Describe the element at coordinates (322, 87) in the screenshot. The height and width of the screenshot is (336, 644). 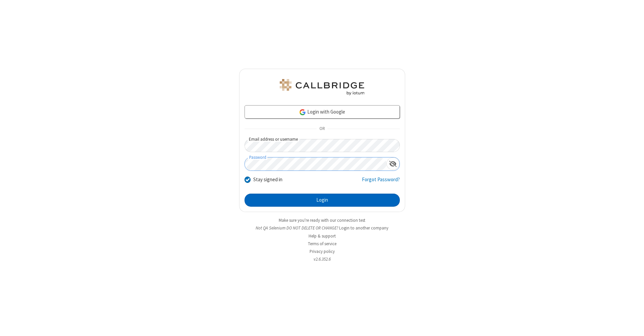
I see `img: QA Selenium DO NOT DELETE OR CHANGE` at that location.